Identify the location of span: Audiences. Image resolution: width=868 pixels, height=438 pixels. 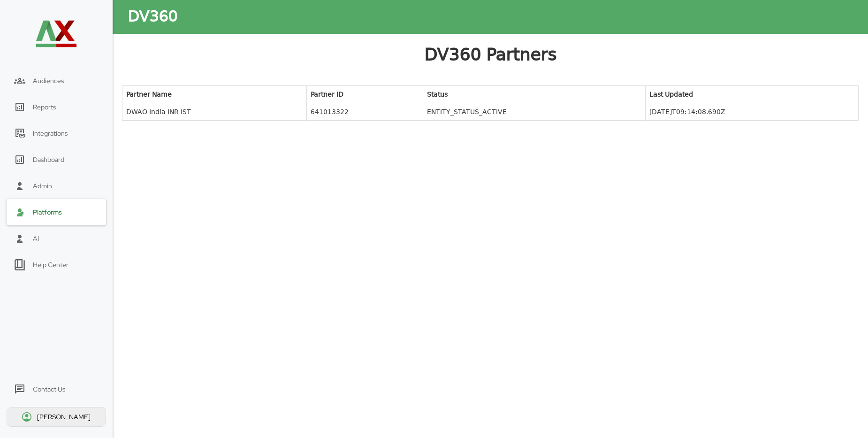
(49, 80).